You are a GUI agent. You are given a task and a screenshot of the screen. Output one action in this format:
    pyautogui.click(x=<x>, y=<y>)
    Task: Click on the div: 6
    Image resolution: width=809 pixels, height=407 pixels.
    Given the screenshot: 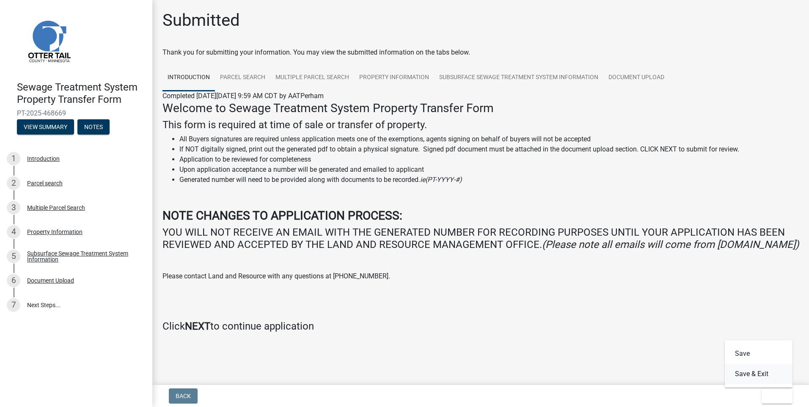 What is the action you would take?
    pyautogui.click(x=14, y=280)
    